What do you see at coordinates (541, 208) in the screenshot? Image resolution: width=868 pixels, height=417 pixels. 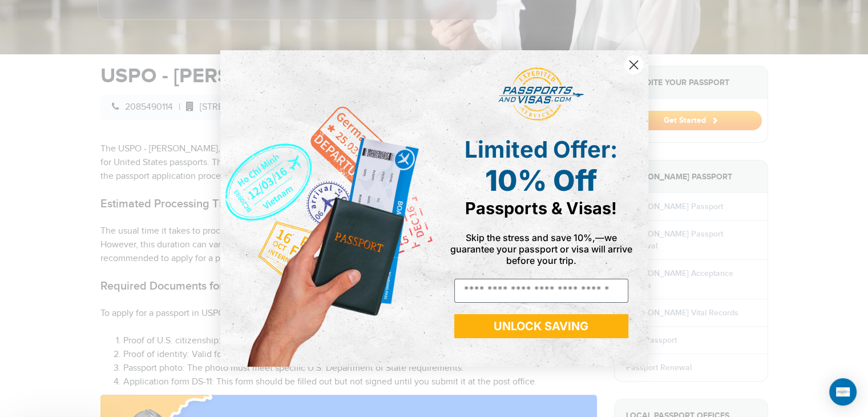 I see `span: Passports & Visas!` at bounding box center [541, 208].